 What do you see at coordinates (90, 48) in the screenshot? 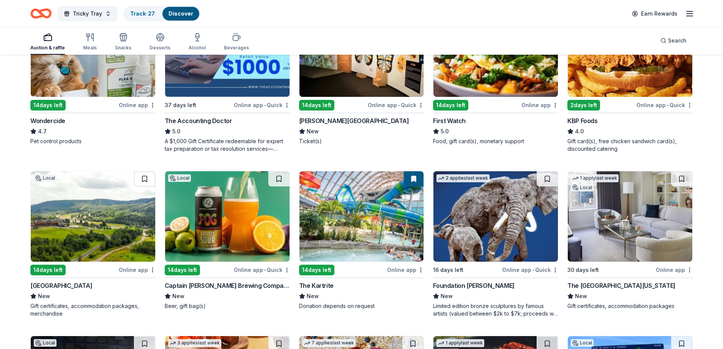
I see `div: Meals` at bounding box center [90, 48].